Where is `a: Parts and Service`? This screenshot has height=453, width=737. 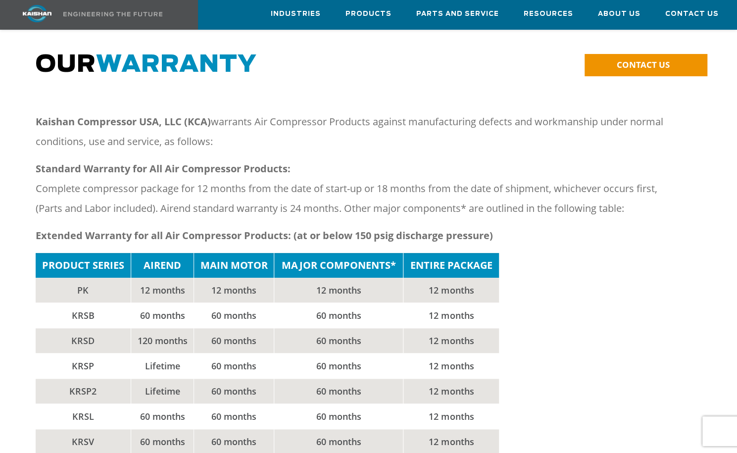
a: Parts and Service is located at coordinates (458, 14).